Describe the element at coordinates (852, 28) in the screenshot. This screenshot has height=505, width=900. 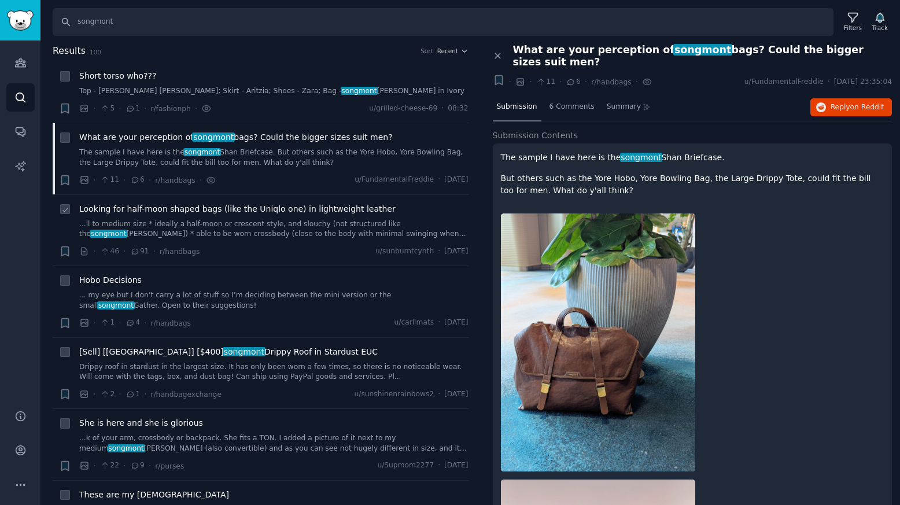
I see `div: Filters` at that location.